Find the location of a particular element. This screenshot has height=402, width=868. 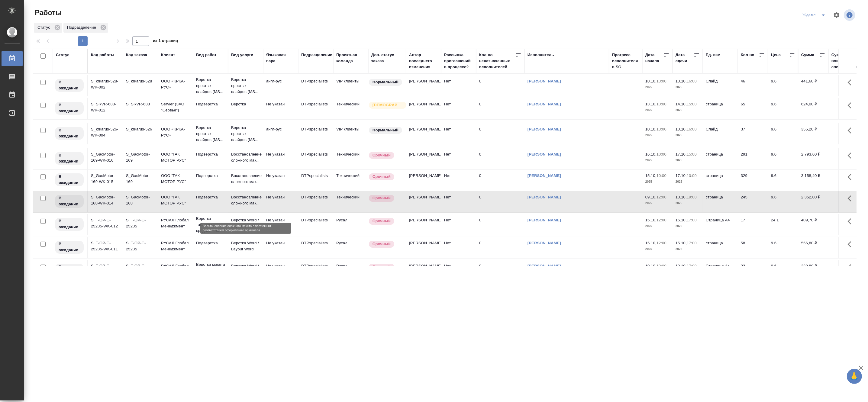

div: S_T-OP-C-25235 is located at coordinates (141, 246).